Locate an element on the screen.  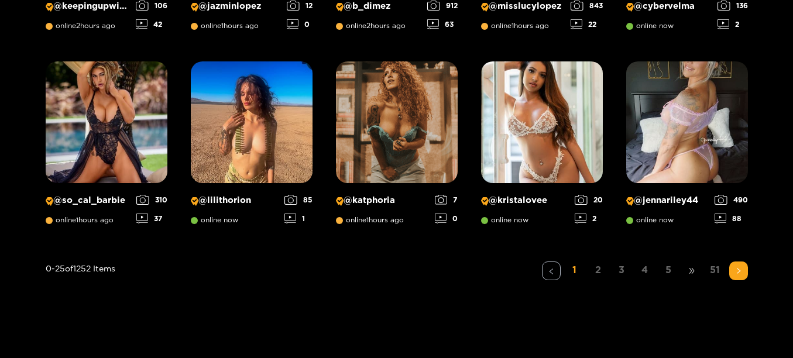
a: 51 is located at coordinates (715, 270).